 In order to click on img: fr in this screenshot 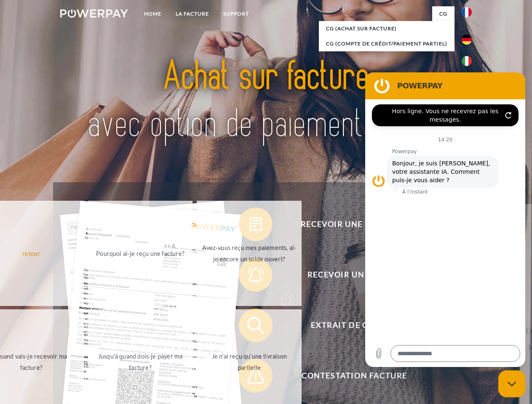, I will do `click(467, 13)`.